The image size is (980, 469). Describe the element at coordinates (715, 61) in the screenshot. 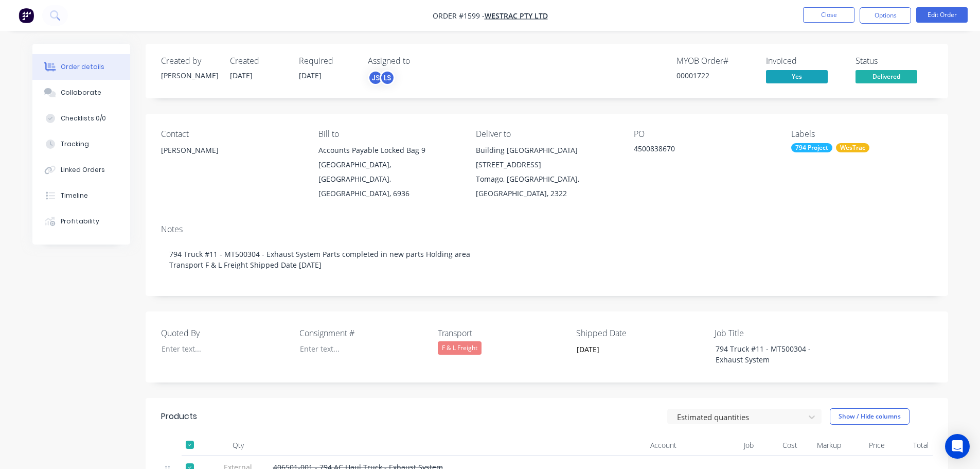

I see `div: MYOB Order #` at that location.